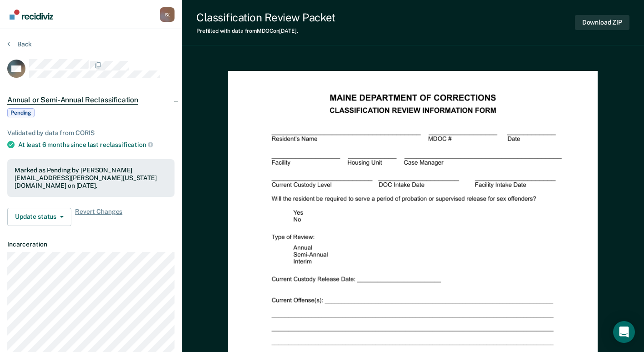 The width and height of the screenshot is (644, 352). I want to click on span: Pending, so click(21, 113).